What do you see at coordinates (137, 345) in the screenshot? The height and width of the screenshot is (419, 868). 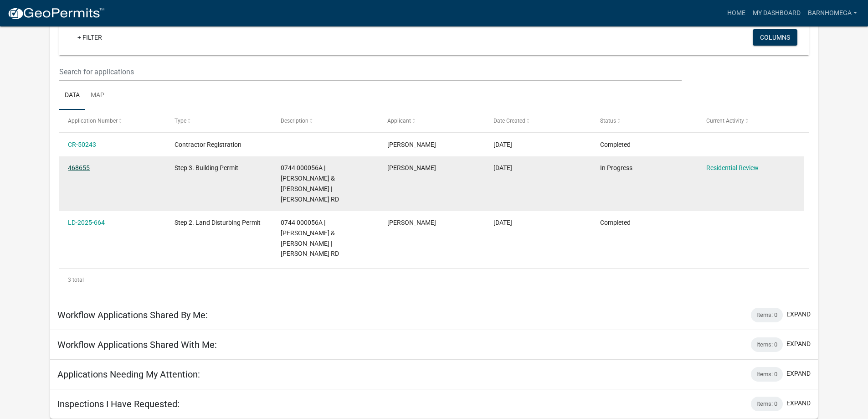 I see `h5: Workflow Applications Shared With Me:` at bounding box center [137, 345].